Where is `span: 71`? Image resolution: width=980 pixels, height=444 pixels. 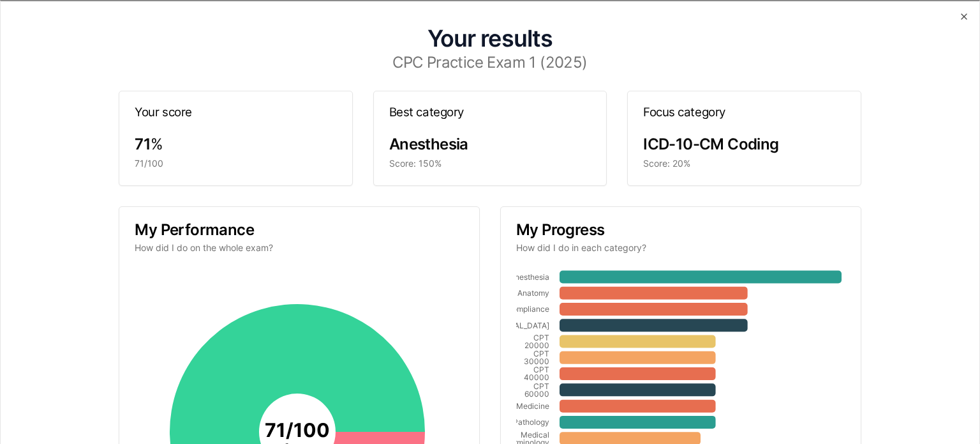
span: 71 is located at coordinates (142, 143).